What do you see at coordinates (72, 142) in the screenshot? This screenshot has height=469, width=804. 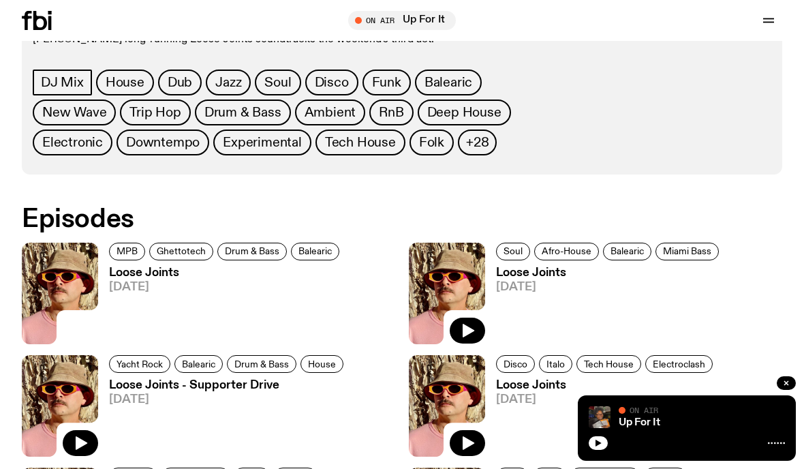 I see `a: Electronic` at bounding box center [72, 142].